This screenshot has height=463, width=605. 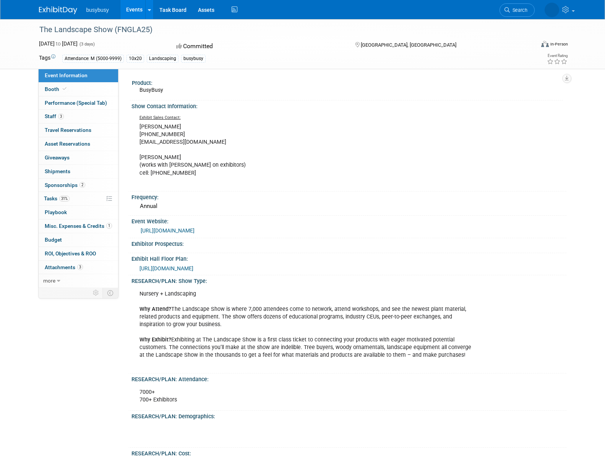 I want to click on b: Why Exhibit?, so click(x=155, y=339).